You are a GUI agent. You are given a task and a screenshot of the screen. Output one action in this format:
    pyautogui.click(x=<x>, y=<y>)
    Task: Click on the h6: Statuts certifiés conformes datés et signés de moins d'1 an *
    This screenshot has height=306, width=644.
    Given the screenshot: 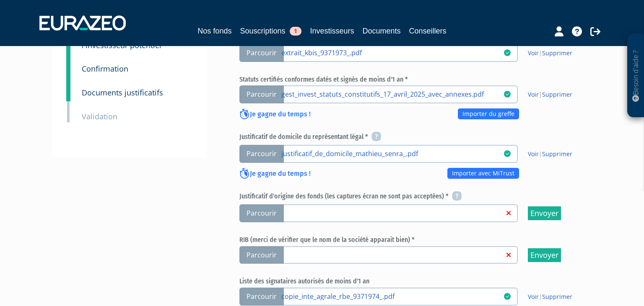 What is the action you would take?
    pyautogui.click(x=413, y=79)
    